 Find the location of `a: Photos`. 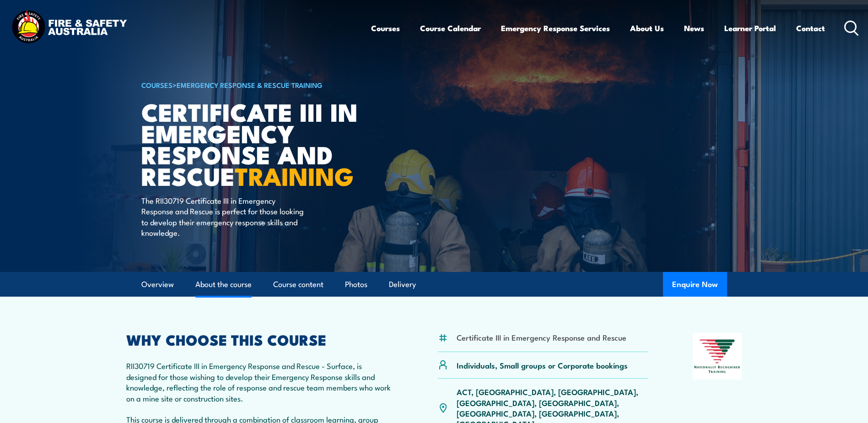

a: Photos is located at coordinates (356, 285).